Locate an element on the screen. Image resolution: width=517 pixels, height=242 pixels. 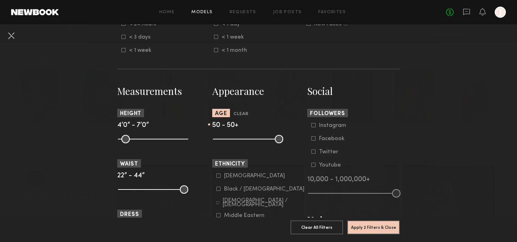
a: J is located at coordinates (500, 12).